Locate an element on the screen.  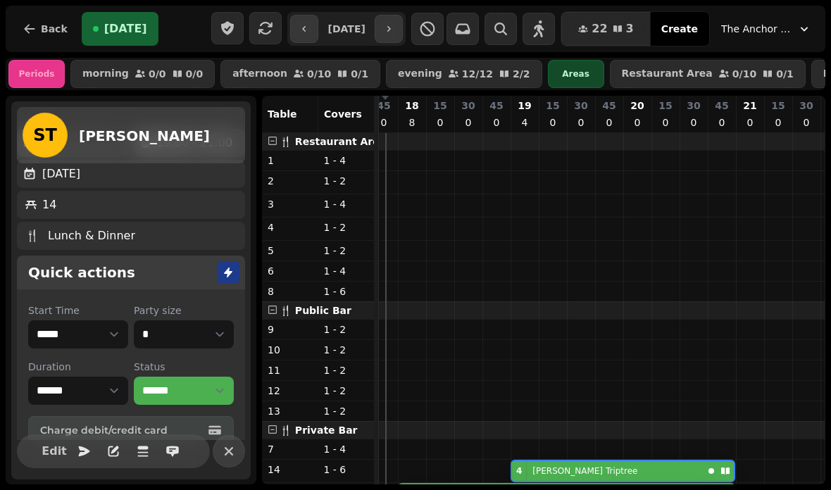
span: Create is located at coordinates (680, 29).